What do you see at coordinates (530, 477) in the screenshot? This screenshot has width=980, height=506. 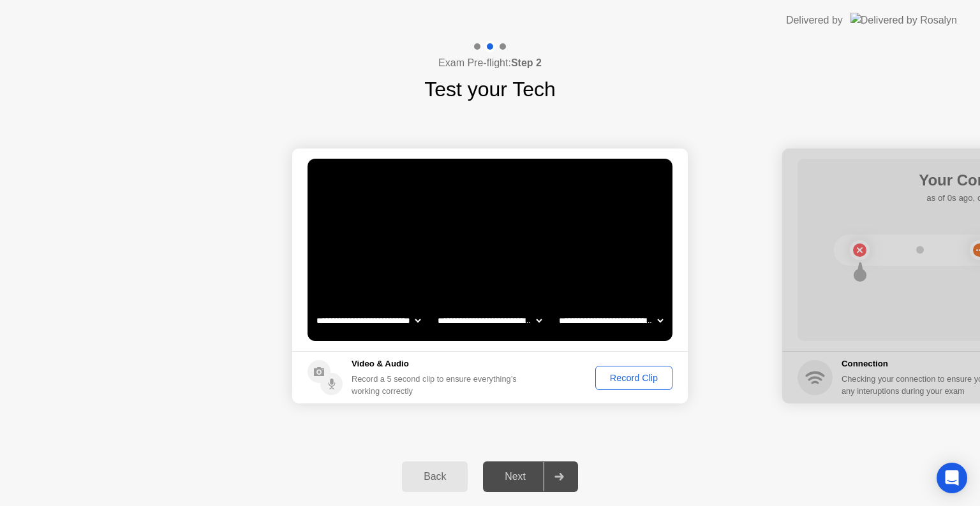 I see `button: Next` at bounding box center [530, 477].